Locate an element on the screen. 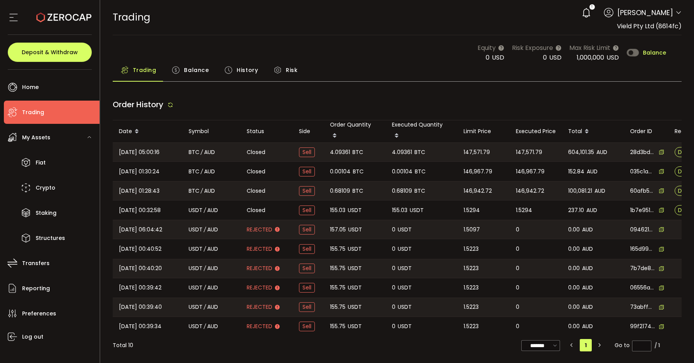  span: Transfers is located at coordinates (36, 263).